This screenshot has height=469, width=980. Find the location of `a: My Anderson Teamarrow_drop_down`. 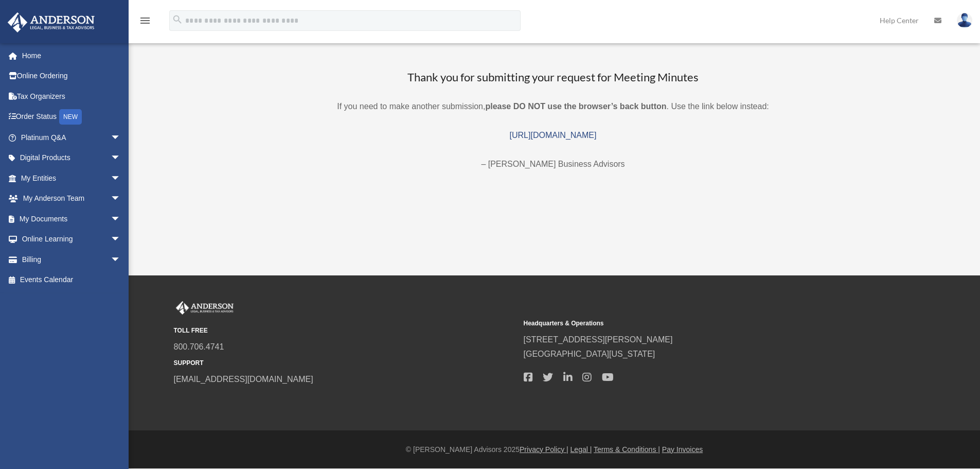

a: My Anderson Teamarrow_drop_down is located at coordinates (72, 199).